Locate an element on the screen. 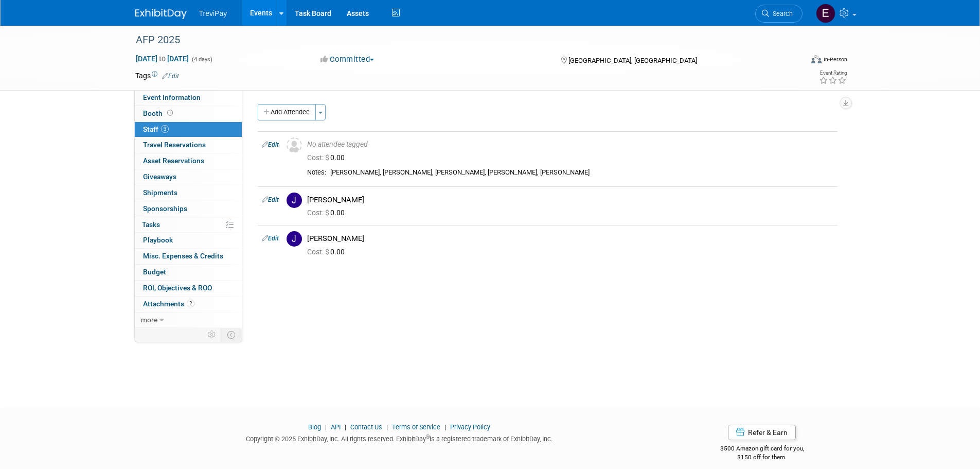 The image size is (980, 469). span: Giveaways is located at coordinates (160, 176).